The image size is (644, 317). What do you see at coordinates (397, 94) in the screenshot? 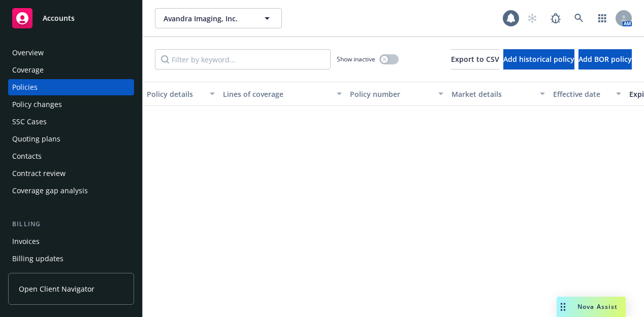
I see `button: Policy number` at bounding box center [397, 94].